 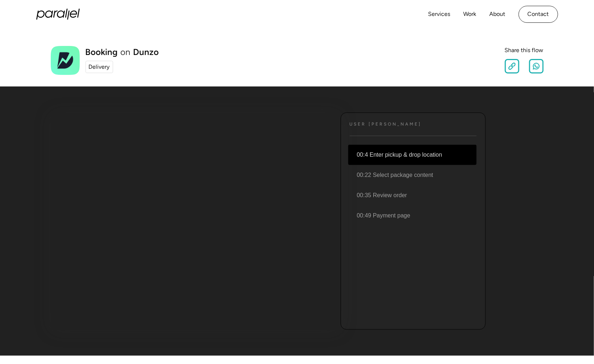 I want to click on li: 00:22 Select package content, so click(x=412, y=175).